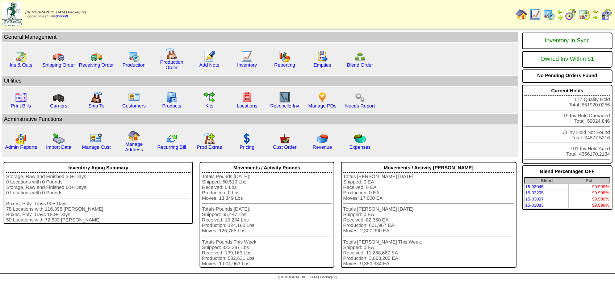 The width and height of the screenshot is (615, 300). Describe the element at coordinates (134, 106) in the screenshot. I see `a: Customers` at that location.